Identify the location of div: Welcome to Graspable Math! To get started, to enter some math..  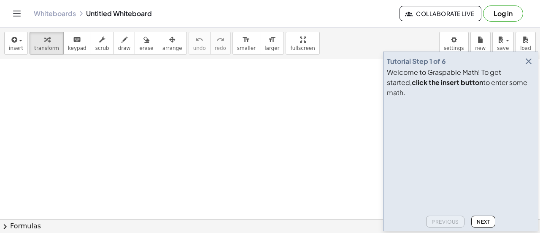
(461, 82).